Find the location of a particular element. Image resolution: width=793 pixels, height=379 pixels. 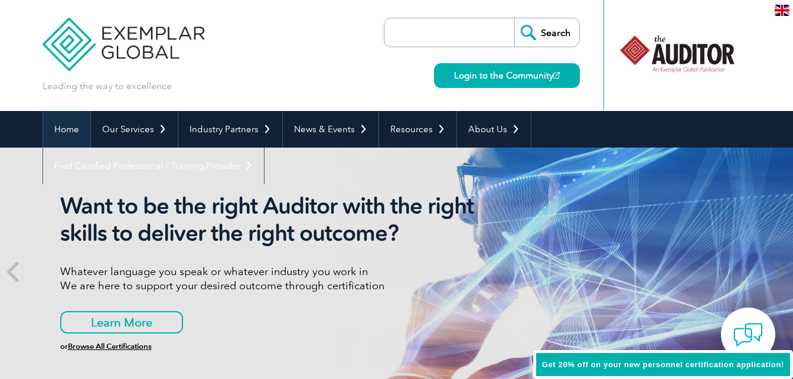

a: Our Services is located at coordinates (134, 129).